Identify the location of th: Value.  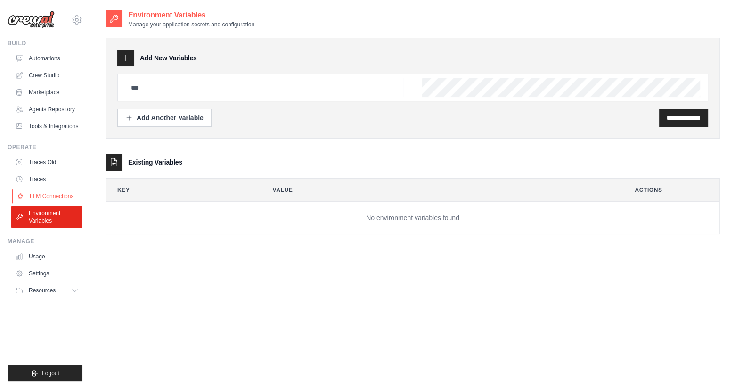
(439, 190).